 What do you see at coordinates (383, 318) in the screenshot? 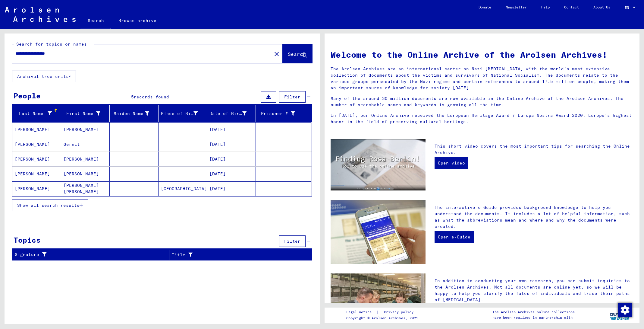
I see `p: Copyright © Arolsen Archives, 2021` at bounding box center [383, 318].